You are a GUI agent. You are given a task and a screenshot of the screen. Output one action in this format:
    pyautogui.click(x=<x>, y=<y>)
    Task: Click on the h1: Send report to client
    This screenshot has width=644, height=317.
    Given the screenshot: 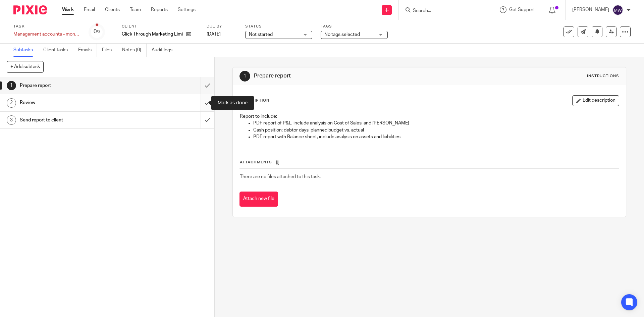 What is the action you would take?
    pyautogui.click(x=78, y=120)
    